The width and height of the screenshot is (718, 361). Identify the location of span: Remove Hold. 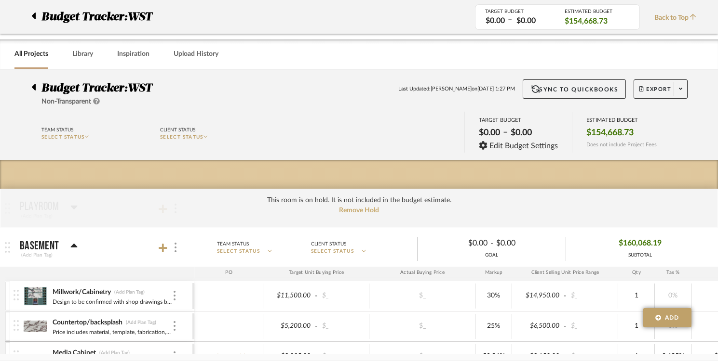
(359, 211).